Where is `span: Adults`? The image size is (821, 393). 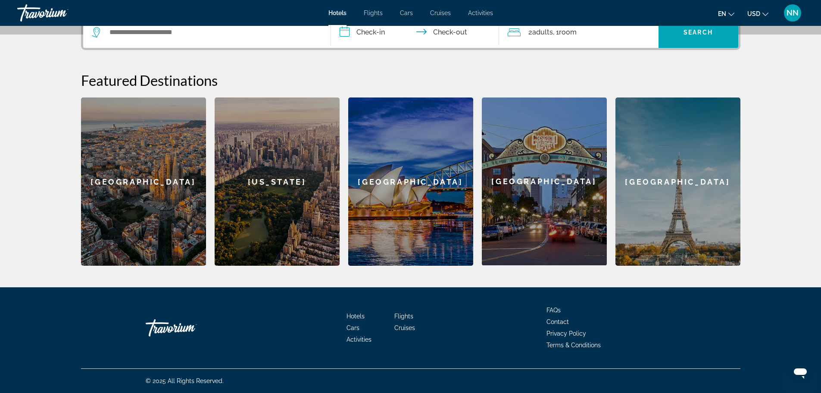 span: Adults is located at coordinates (543, 32).